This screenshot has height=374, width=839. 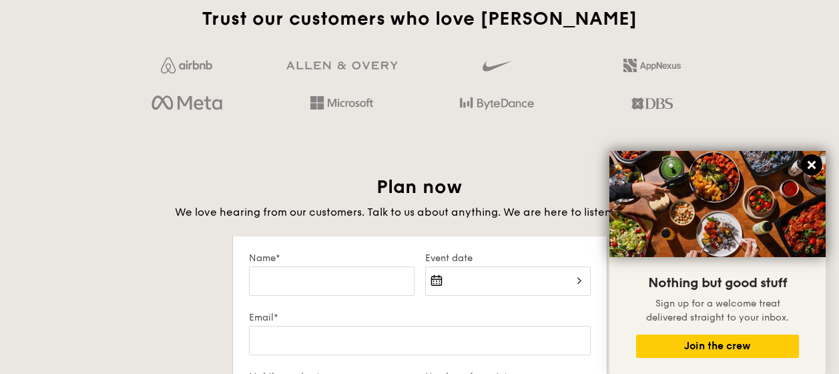 What do you see at coordinates (419, 187) in the screenshot?
I see `span: Plan now` at bounding box center [419, 187].